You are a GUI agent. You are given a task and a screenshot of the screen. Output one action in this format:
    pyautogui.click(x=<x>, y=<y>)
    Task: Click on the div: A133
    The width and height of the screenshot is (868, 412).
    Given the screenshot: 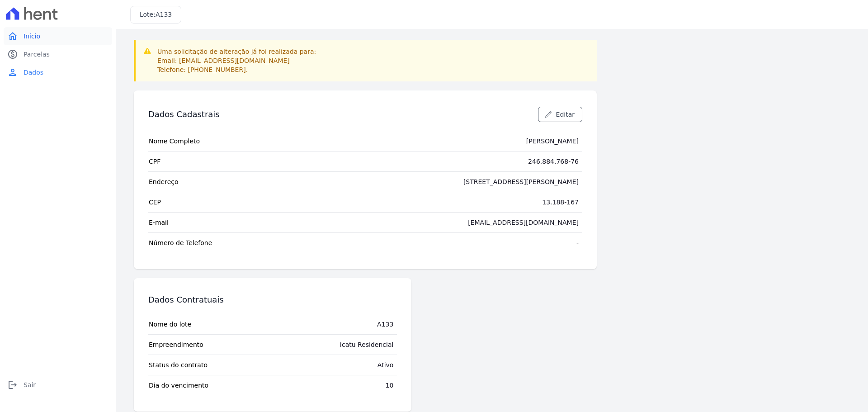 What is the action you would take?
    pyautogui.click(x=385, y=324)
    